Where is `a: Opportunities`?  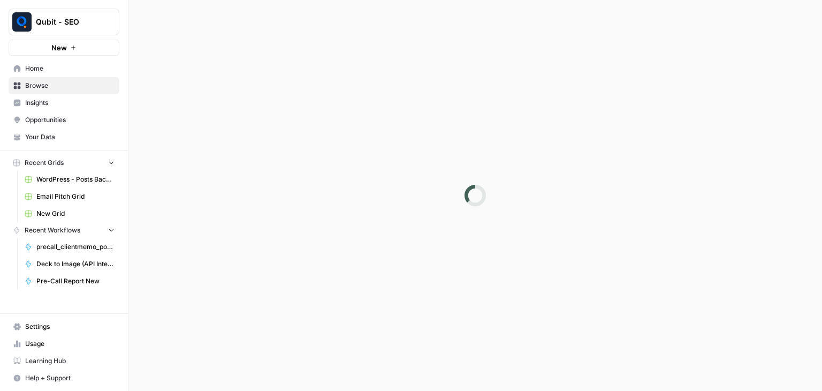
a: Opportunities is located at coordinates (64, 120).